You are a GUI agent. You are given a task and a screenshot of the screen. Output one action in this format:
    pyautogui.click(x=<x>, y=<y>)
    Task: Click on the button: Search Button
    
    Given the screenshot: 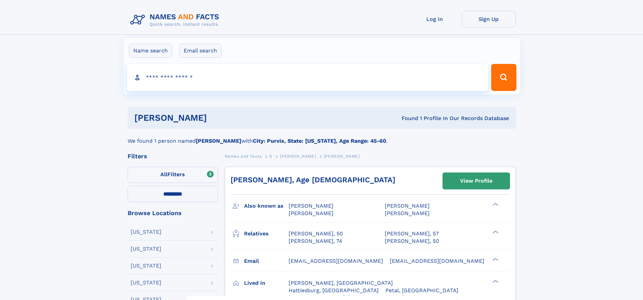 What is the action you would take?
    pyautogui.click(x=504, y=77)
    